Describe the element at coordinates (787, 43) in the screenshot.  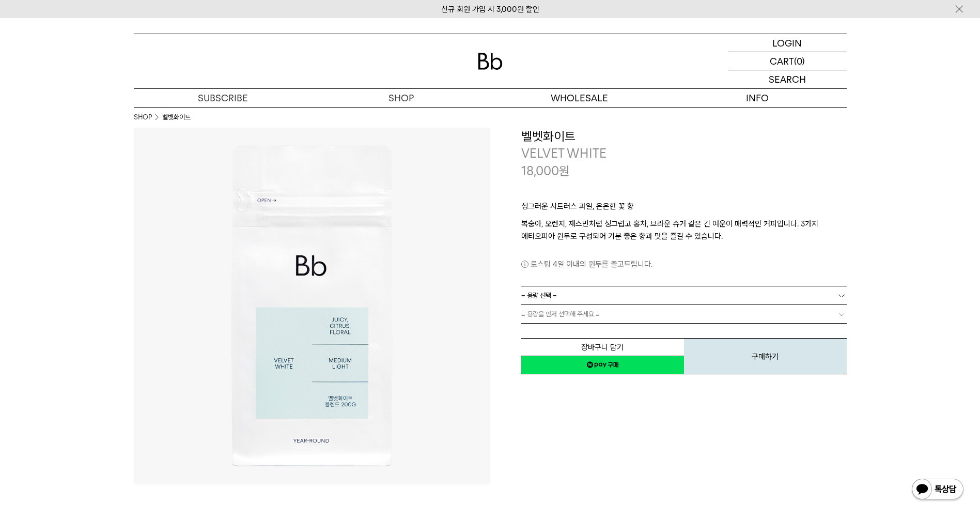
I see `p: LOGIN` at that location.